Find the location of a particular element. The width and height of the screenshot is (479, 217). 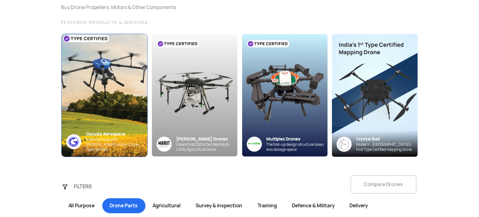

div: Crystal Ball is located at coordinates (387, 139).